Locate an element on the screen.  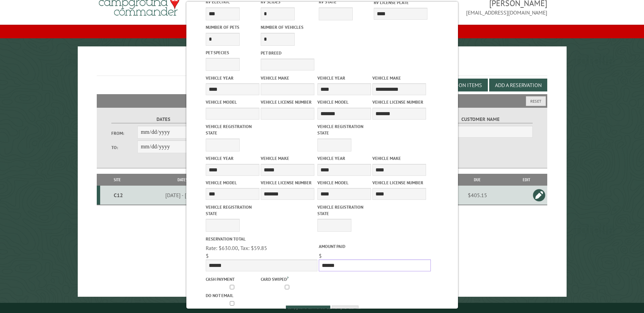
label: From: is located at coordinates (124, 133).